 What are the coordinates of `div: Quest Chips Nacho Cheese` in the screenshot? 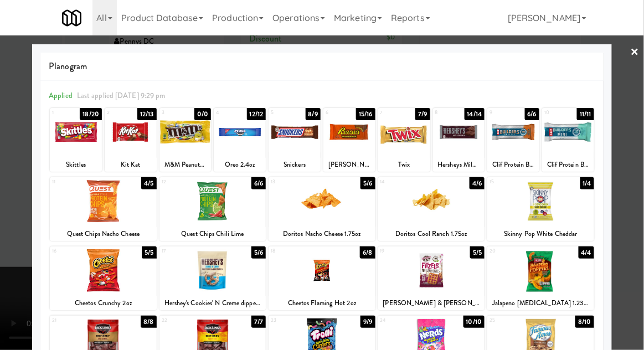 It's located at (103, 234).